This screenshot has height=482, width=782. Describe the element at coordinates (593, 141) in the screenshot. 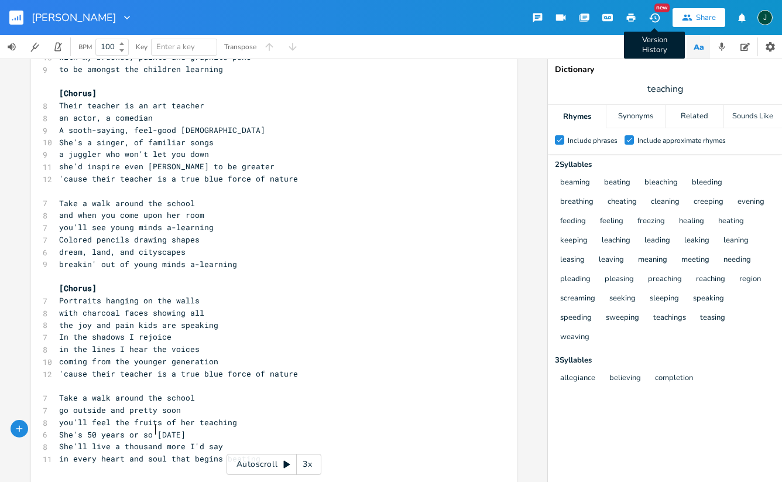

I see `div: Include phrases` at that location.